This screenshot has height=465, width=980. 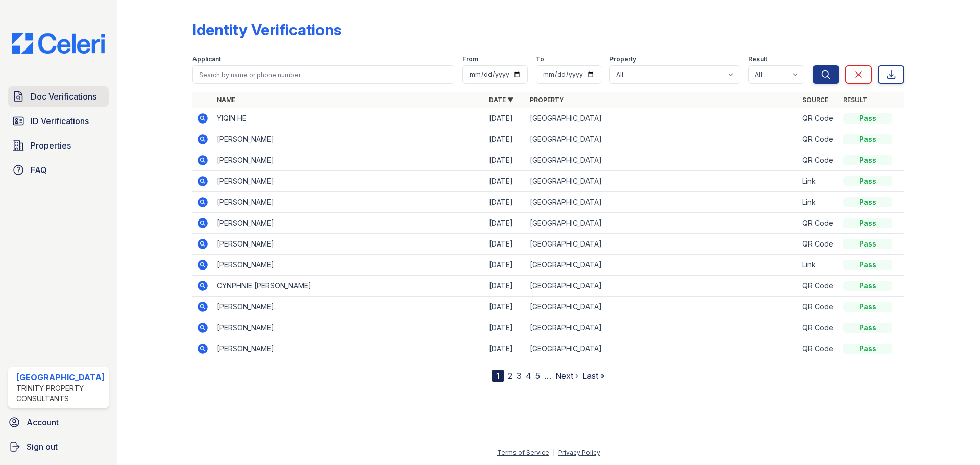 What do you see at coordinates (501, 99) in the screenshot?
I see `a: Date ▼` at bounding box center [501, 99].